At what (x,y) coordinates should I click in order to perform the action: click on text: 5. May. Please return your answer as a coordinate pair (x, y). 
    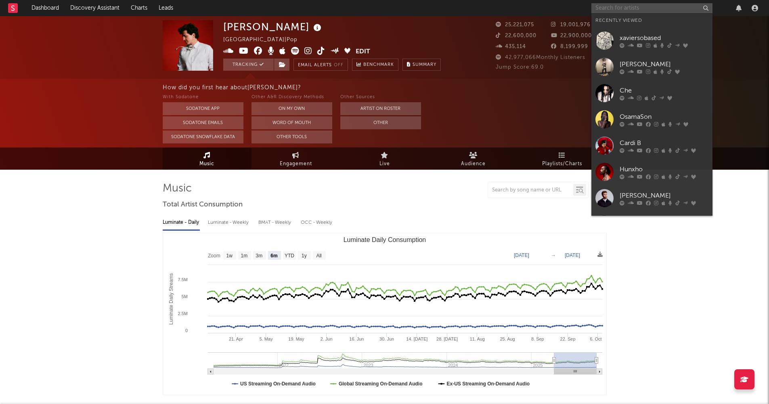
    Looking at the image, I should click on (266, 339).